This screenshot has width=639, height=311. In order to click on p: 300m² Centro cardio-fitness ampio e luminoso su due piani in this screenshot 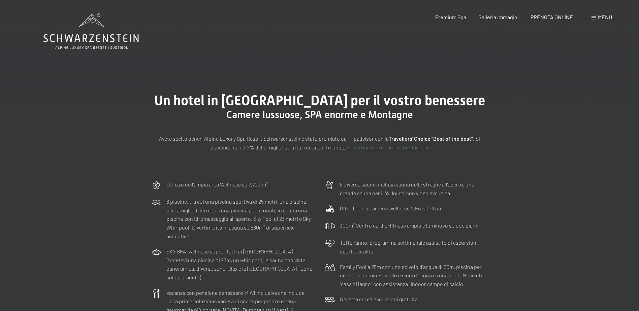, I will do `click(408, 226)`.